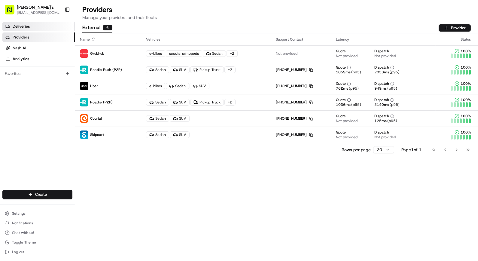 The width and height of the screenshot is (478, 261). I want to click on span: Skipcart, so click(97, 135).